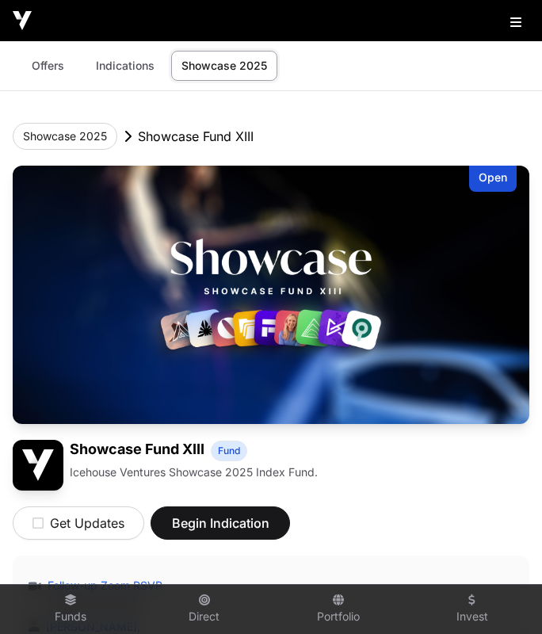 This screenshot has width=542, height=634. What do you see at coordinates (125, 66) in the screenshot?
I see `a: Indications` at bounding box center [125, 66].